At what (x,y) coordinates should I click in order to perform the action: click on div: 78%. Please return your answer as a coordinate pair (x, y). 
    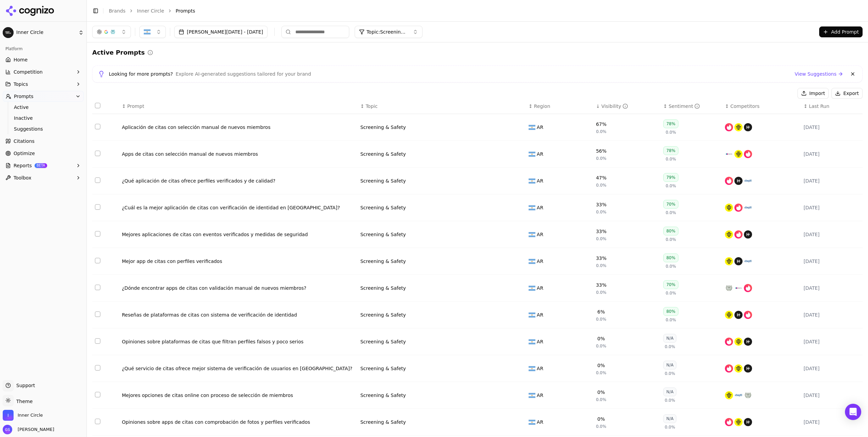
    Looking at the image, I should click on (671, 151).